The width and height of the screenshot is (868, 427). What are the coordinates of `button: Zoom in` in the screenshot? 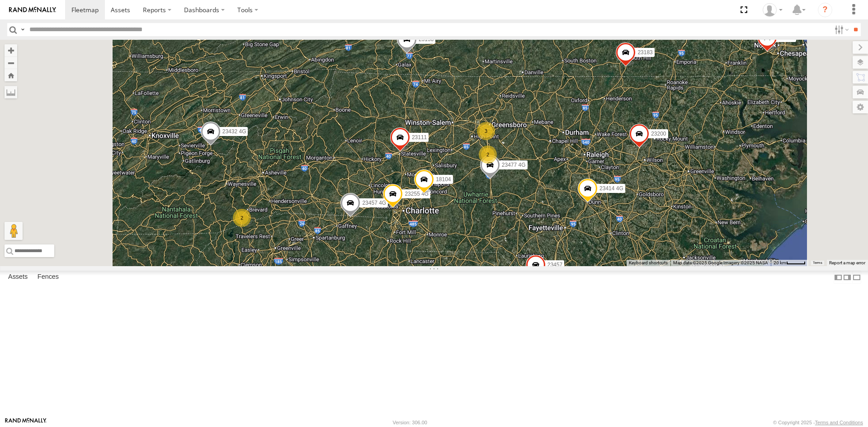 It's located at (11, 50).